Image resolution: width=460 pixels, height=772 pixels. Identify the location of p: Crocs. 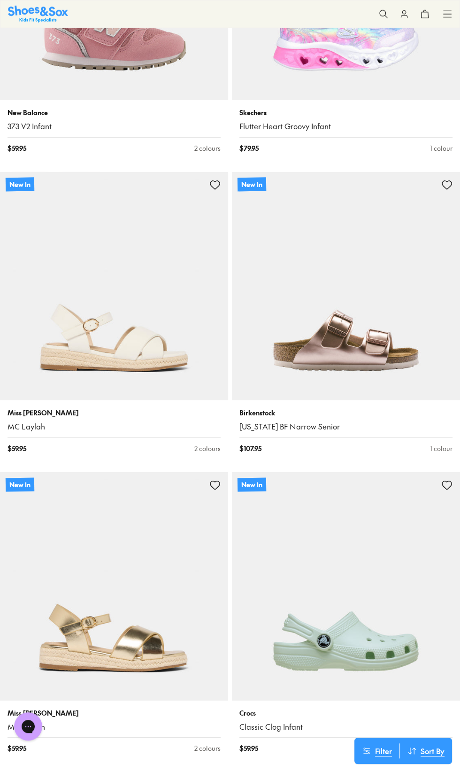
(346, 712).